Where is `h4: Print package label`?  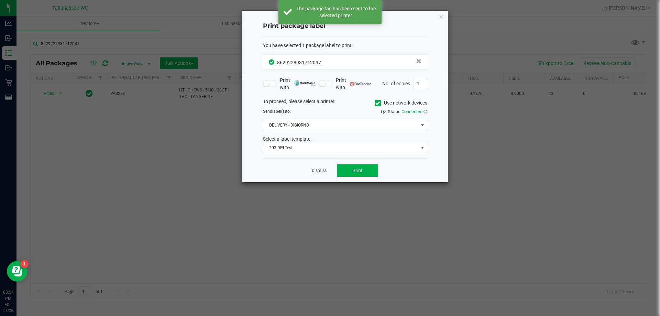 h4: Print package label is located at coordinates (345, 26).